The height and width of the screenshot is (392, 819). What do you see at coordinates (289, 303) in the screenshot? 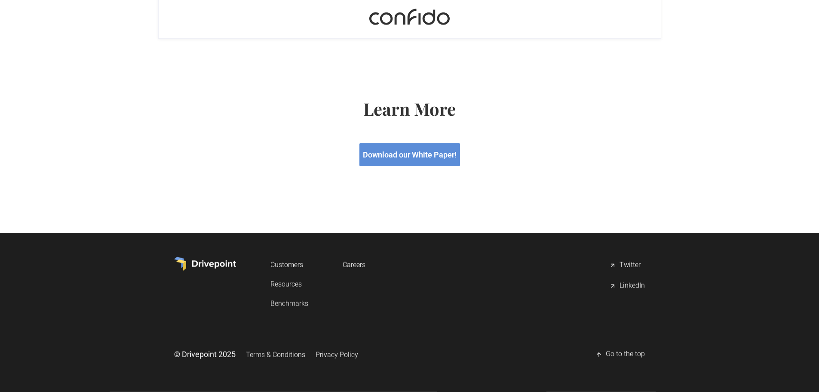
I see `a: Benchmarks` at bounding box center [289, 303].